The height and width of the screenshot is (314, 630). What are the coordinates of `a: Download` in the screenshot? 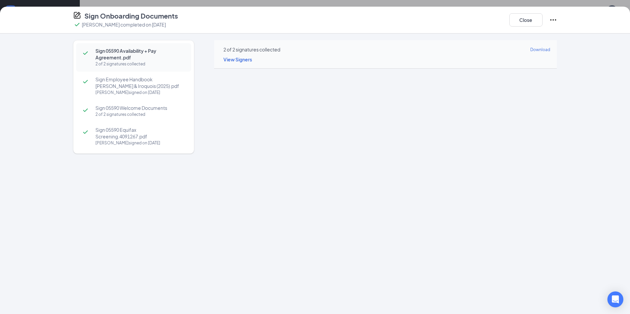 It's located at (540, 49).